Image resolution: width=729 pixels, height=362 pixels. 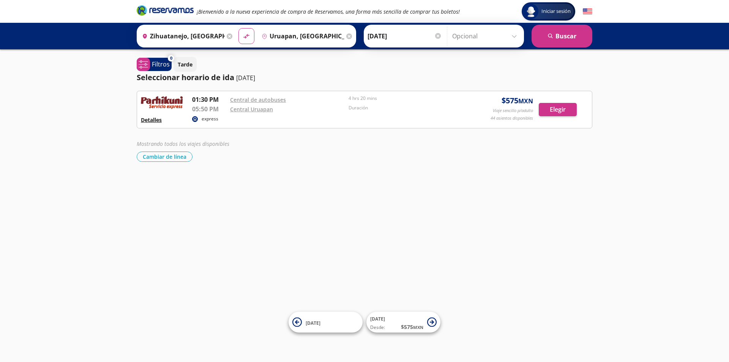 What do you see at coordinates (185, 64) in the screenshot?
I see `p: Tarde` at bounding box center [185, 64].